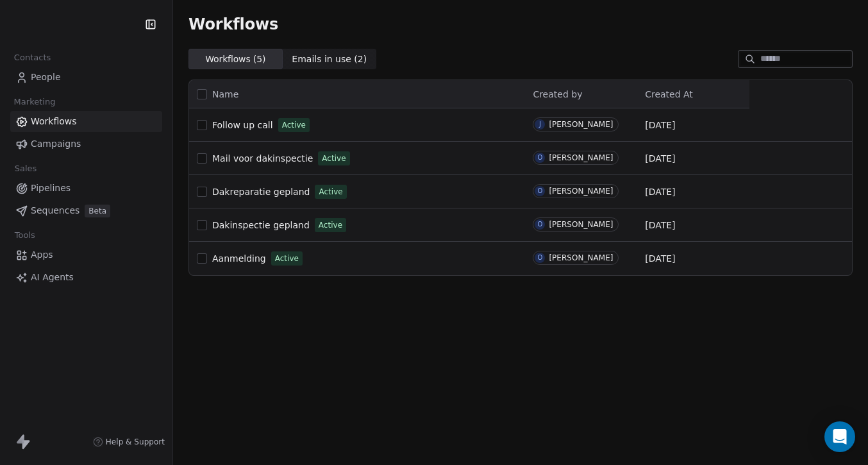  Describe the element at coordinates (86, 121) in the screenshot. I see `a: Workflows` at that location.